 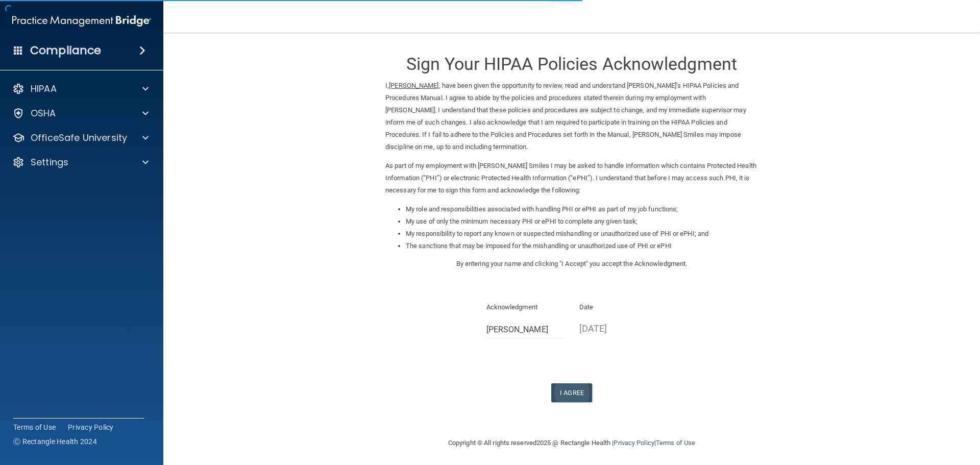 What do you see at coordinates (572, 392) in the screenshot?
I see `button: I Agree` at bounding box center [572, 392].